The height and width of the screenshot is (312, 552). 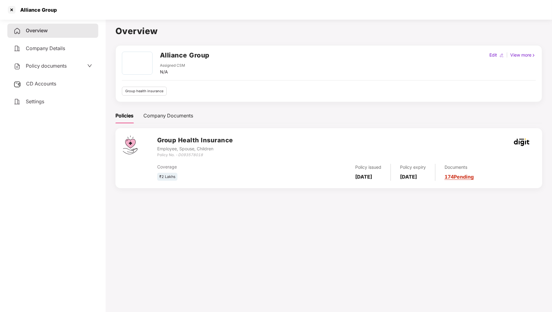 What do you see at coordinates (17, 84) in the screenshot?
I see `img: svg+xml;base64,PHN2ZyB3aWR0aD0iMjUiIGhlaWdodD0iMjQiIHZpZXdCb3g9IjAgMCAyNSAyNCIgZmlsbD0ibm9uZSIgeG...` at bounding box center [17, 84].